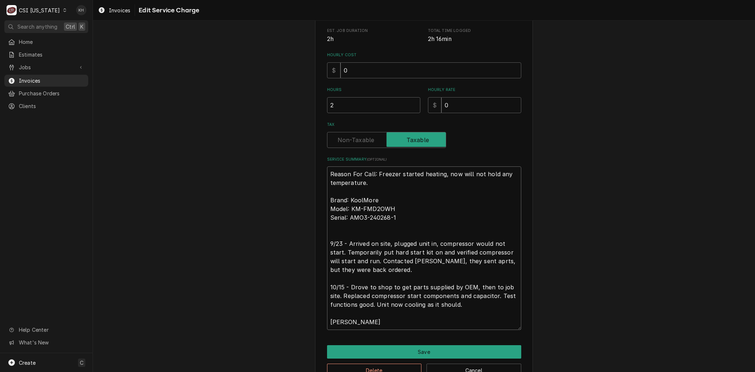  Describe the element at coordinates (373, 36) in the screenshot. I see `div: Est. Job Duration` at that location.